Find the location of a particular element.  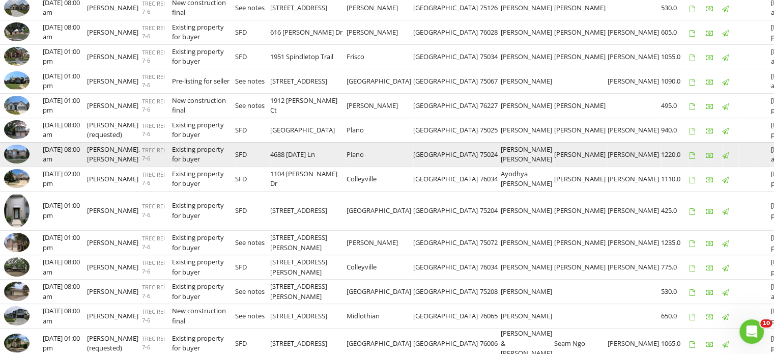

td: 75067 is located at coordinates (490, 81).